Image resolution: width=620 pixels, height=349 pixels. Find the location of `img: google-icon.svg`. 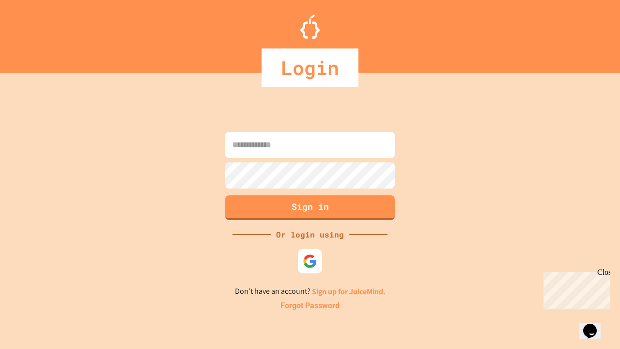

img: google-icon.svg is located at coordinates (310, 261).